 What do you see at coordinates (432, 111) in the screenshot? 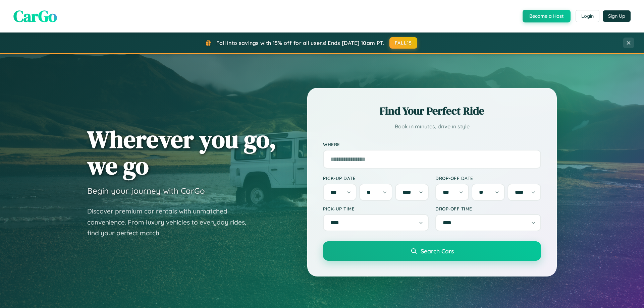
I see `h2: Find Your Perfect Ride` at bounding box center [432, 111].